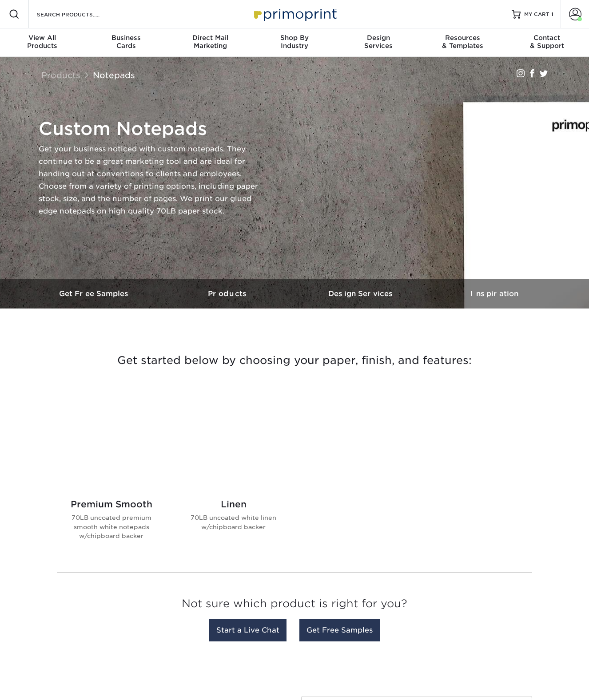 The height and width of the screenshot is (700, 589). I want to click on img: Primoprint, so click(294, 14).